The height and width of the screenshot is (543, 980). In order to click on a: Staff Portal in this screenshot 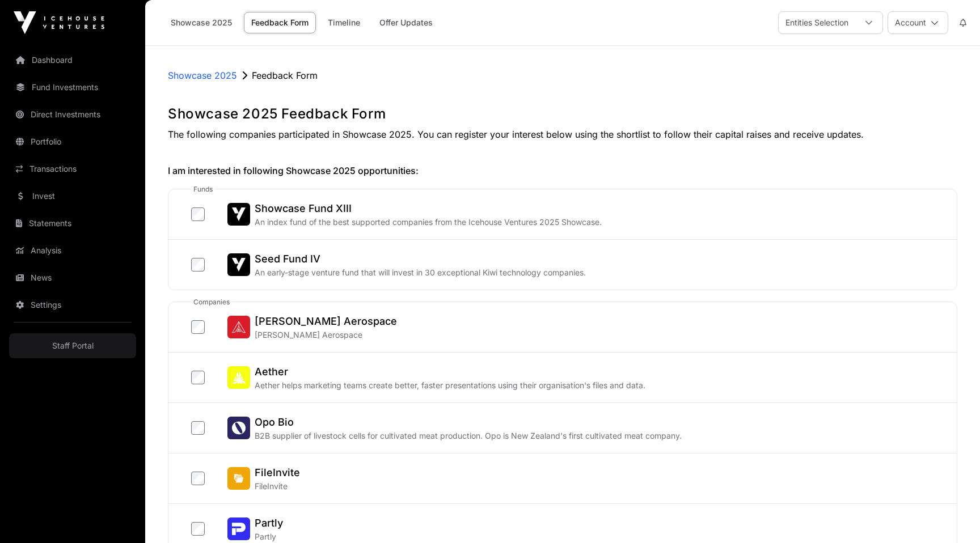, I will do `click(73, 346)`.